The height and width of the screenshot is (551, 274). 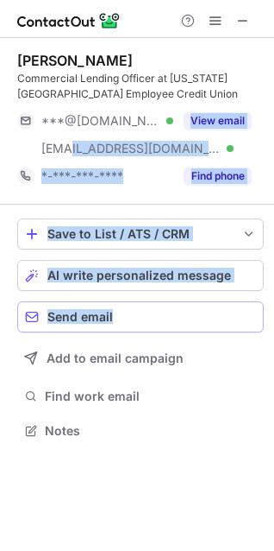 What do you see at coordinates (141, 275) in the screenshot?
I see `button: AI write personalized message` at bounding box center [141, 275].